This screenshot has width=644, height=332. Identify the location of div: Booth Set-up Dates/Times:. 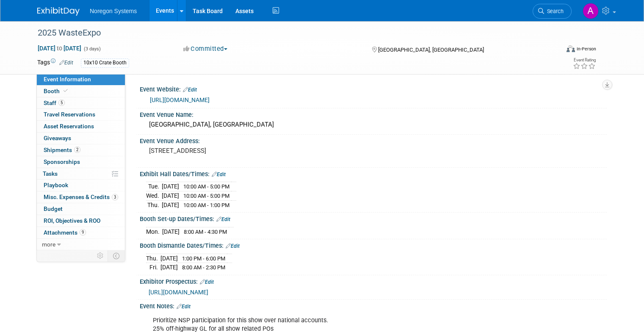
(373, 219).